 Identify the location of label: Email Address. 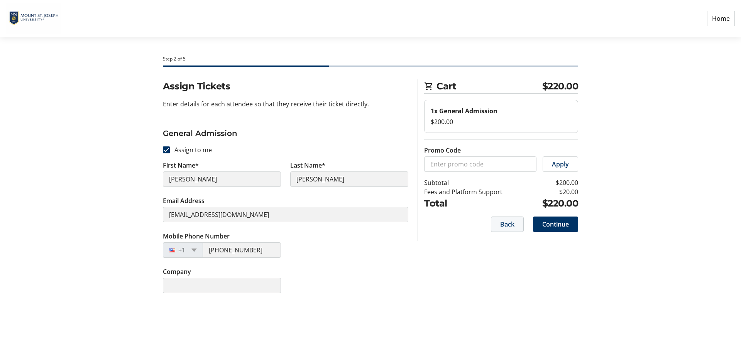
(184, 201).